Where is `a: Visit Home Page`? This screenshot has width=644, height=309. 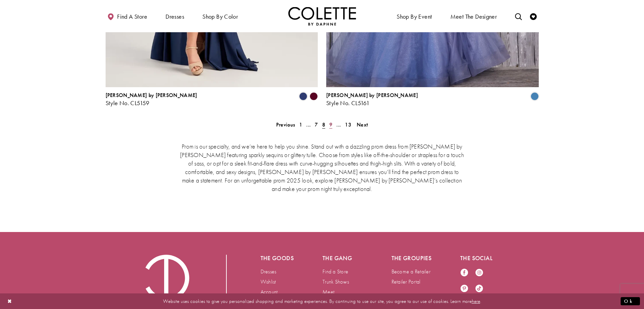
a: Visit Home Page is located at coordinates (322, 16).